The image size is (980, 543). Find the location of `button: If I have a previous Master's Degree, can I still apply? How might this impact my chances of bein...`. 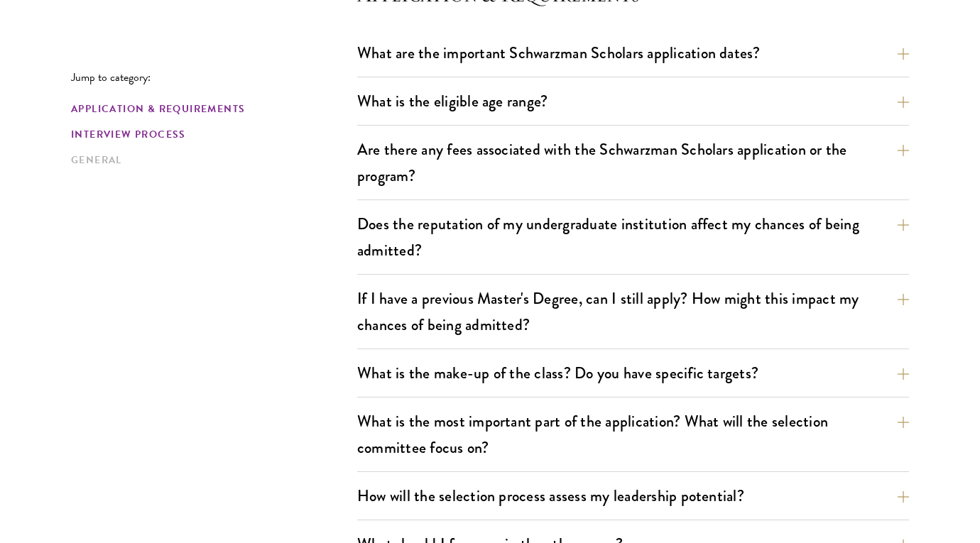

button: If I have a previous Master's Degree, can I still apply? How might this impact my chances of bein... is located at coordinates (632, 311).